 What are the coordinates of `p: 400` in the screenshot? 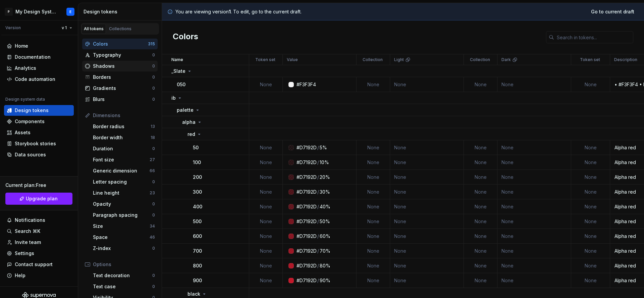 It's located at (197, 206).